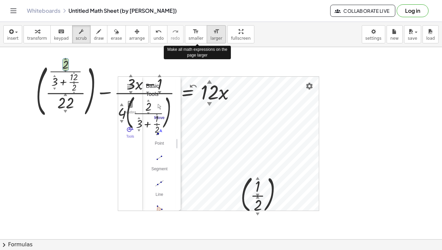 This screenshot has width=442, height=250. Describe the element at coordinates (160, 196) in the screenshot. I see `div: Line` at that location.